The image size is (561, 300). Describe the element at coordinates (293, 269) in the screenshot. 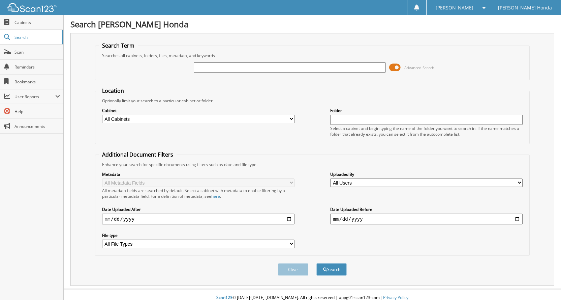

I see `button: Clear` at that location.